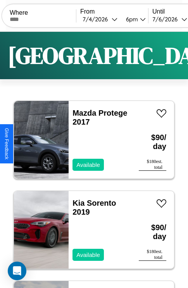 This screenshot has width=188, height=288. Describe the element at coordinates (7, 143) in the screenshot. I see `div: Give Feedback` at that location.